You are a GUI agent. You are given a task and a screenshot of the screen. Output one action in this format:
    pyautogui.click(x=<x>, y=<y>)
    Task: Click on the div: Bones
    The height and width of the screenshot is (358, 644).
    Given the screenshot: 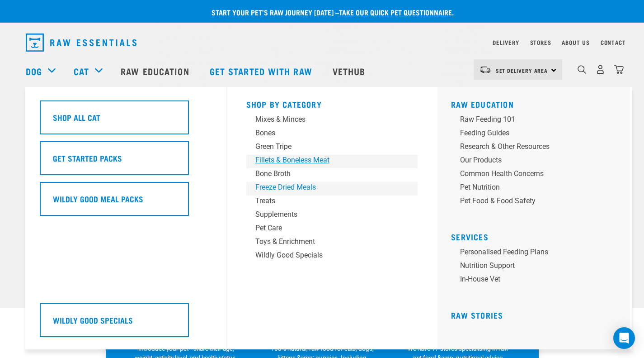 What is the action you would take?
    pyautogui.click(x=326, y=133)
    